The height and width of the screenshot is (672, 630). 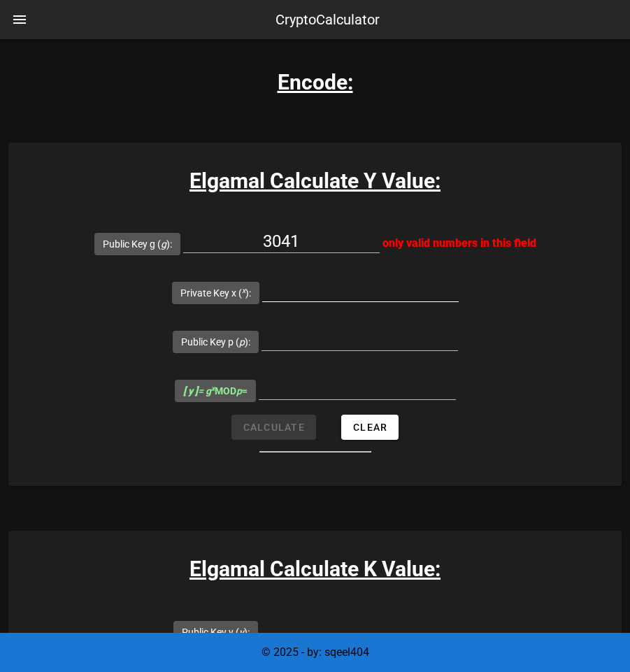 What do you see at coordinates (20, 20) in the screenshot?
I see `button: nav-menu-toggle` at bounding box center [20, 20].